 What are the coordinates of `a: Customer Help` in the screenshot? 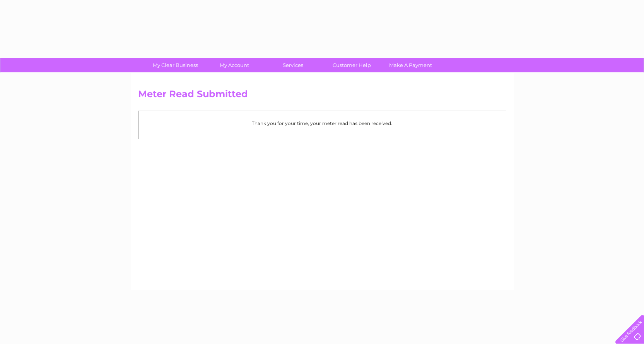 It's located at (352, 65).